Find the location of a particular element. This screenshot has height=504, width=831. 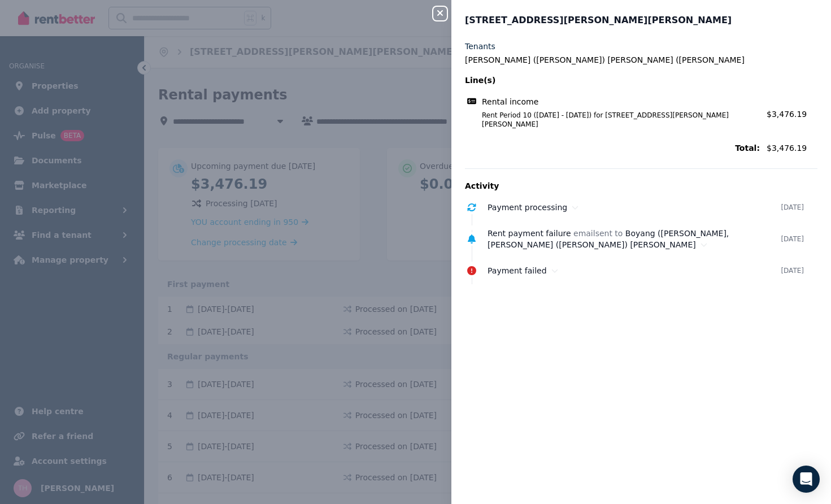

span: Payment processing is located at coordinates (527, 207).